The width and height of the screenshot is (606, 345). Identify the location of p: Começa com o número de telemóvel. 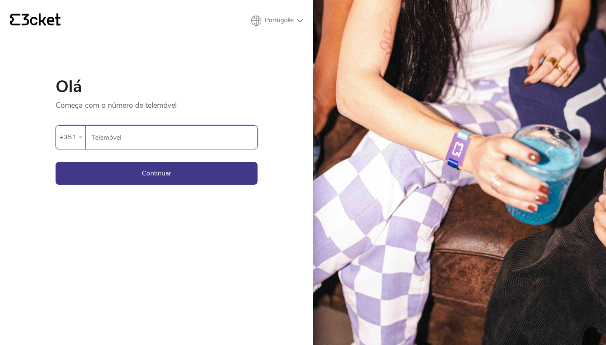
(157, 103).